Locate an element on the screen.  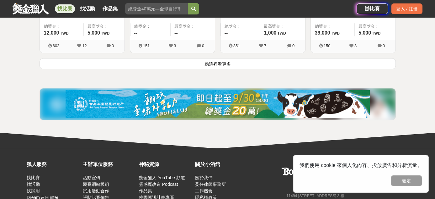
button: 確定 is located at coordinates (407, 180).